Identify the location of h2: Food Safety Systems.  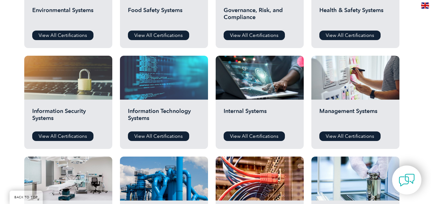
(164, 16).